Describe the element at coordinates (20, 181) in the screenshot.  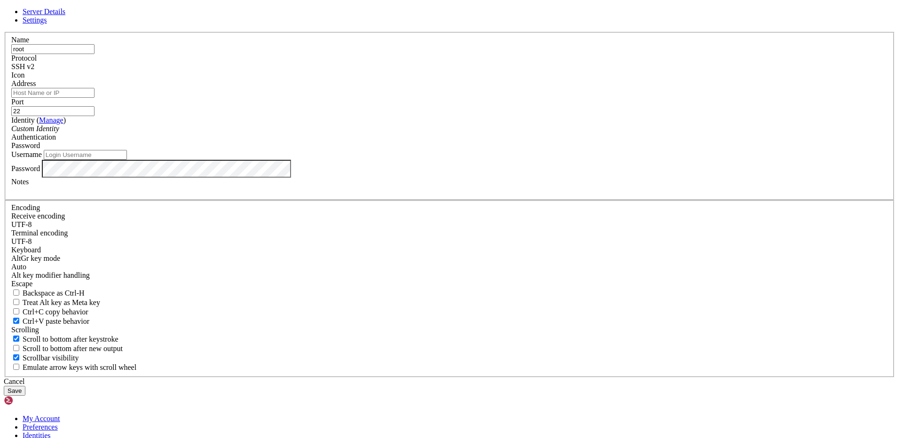
I see `label: Notes` at that location.